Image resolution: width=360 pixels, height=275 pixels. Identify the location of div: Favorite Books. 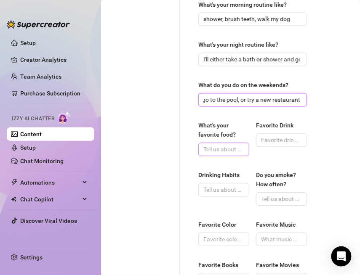
(218, 266).